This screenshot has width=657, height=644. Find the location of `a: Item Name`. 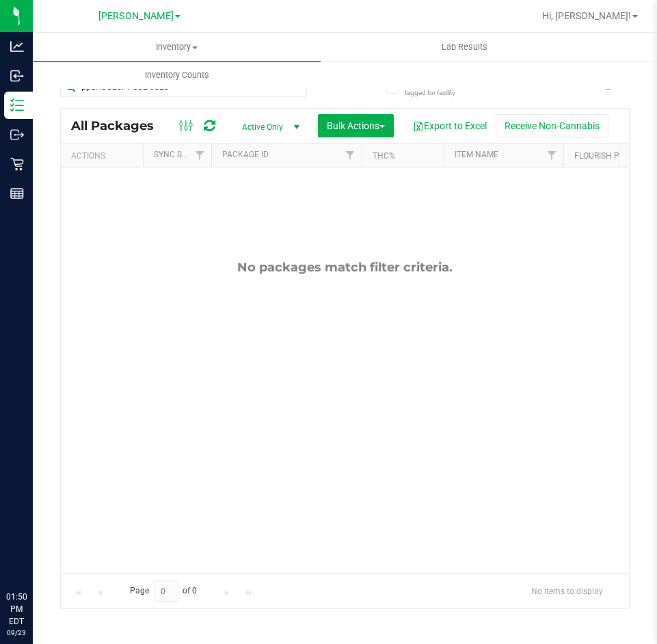

a: Item Name is located at coordinates (477, 154).